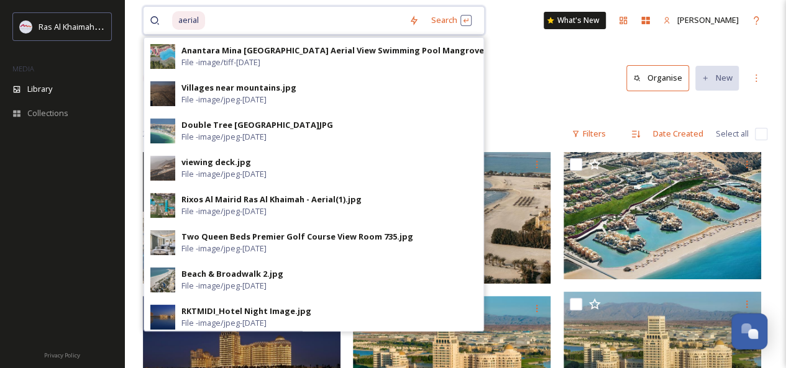 The image size is (786, 368). Describe the element at coordinates (62, 355) in the screenshot. I see `span: Privacy Policy` at that location.